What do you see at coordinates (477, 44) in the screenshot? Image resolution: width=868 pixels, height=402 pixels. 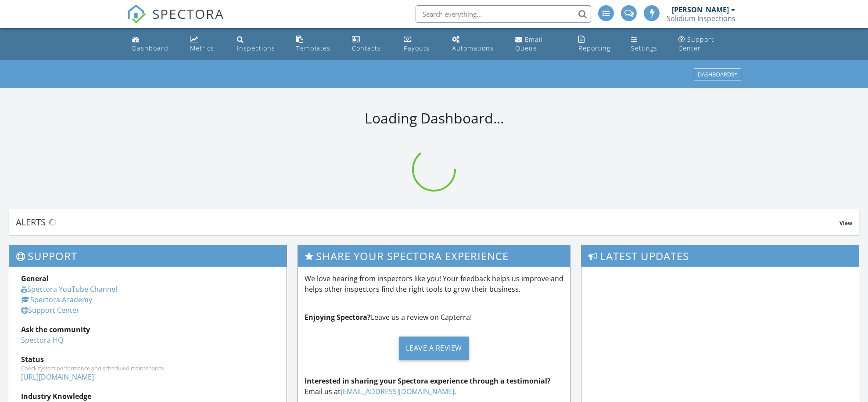 I see `a: Automations (Advanced)` at bounding box center [477, 44].